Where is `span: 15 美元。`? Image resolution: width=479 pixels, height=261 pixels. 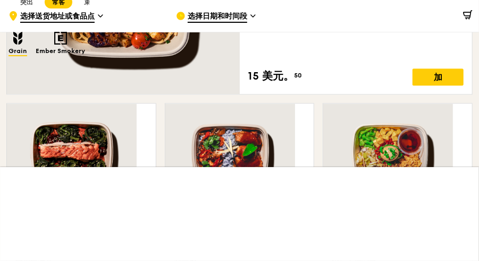 span: 15 美元。 is located at coordinates (271, 77).